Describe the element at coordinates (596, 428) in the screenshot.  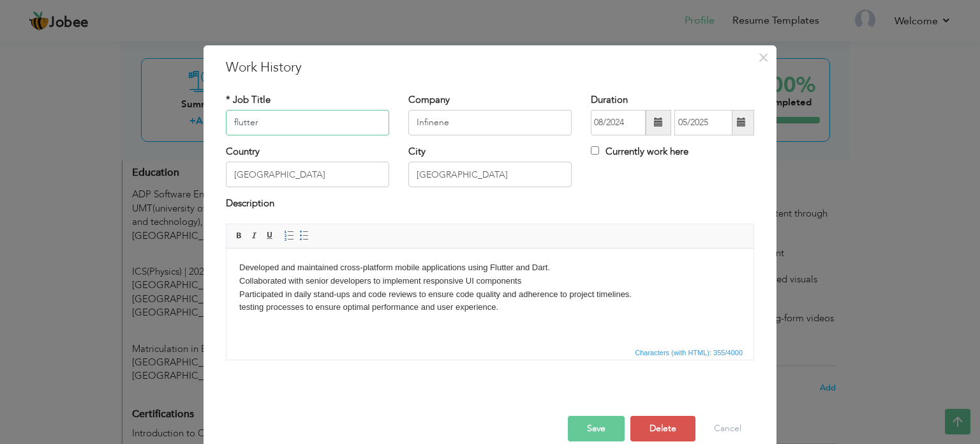
I see `button: Save` at that location.